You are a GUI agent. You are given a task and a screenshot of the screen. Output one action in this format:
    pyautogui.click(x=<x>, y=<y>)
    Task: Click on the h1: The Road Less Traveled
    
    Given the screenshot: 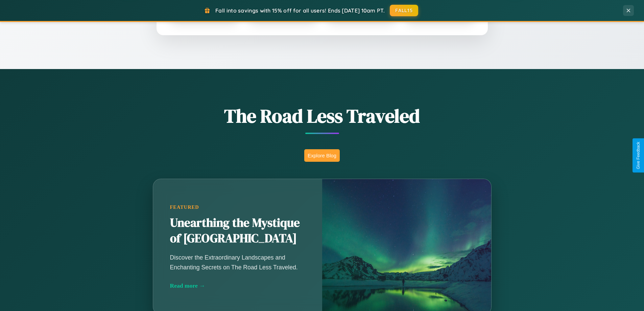 What is the action you would take?
    pyautogui.click(x=322, y=116)
    